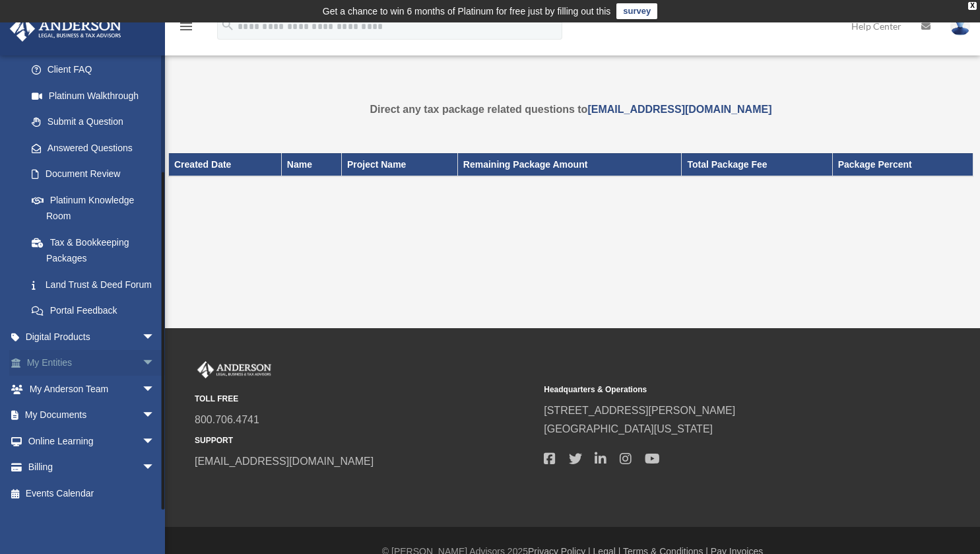  I want to click on a: Events Calendar, so click(92, 493).